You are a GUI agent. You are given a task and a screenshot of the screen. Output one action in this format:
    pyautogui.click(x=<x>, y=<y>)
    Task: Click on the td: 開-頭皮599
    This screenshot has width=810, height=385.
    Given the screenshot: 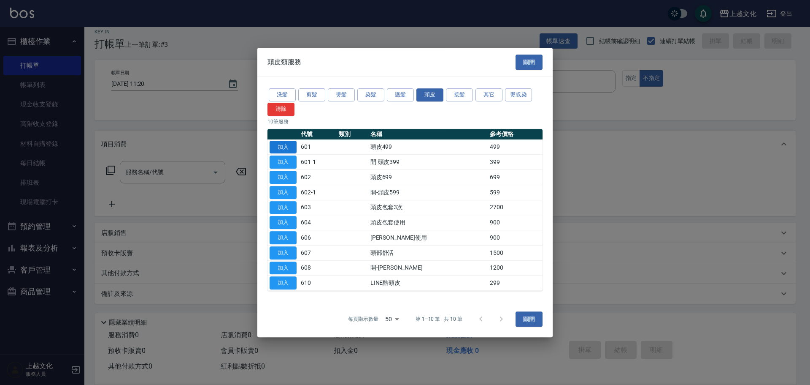 What is the action you would take?
    pyautogui.click(x=428, y=192)
    